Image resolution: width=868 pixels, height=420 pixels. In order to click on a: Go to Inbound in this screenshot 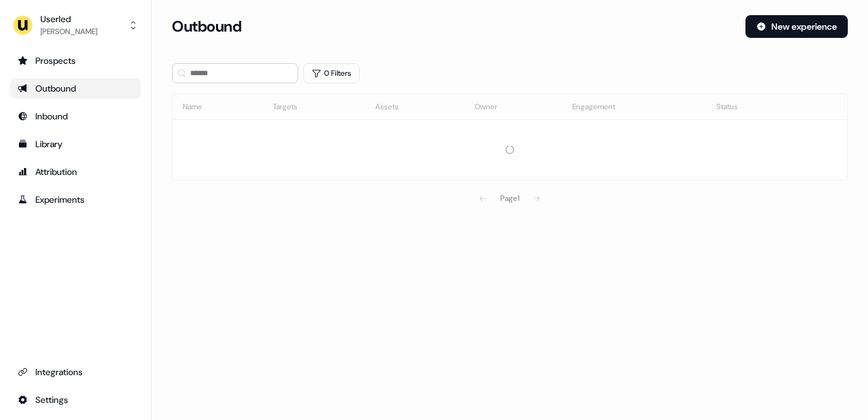, I will do `click(75, 116)`.